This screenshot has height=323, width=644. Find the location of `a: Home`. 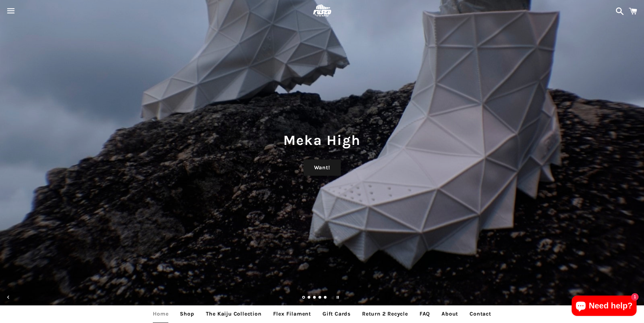

a: Home is located at coordinates (161, 314).